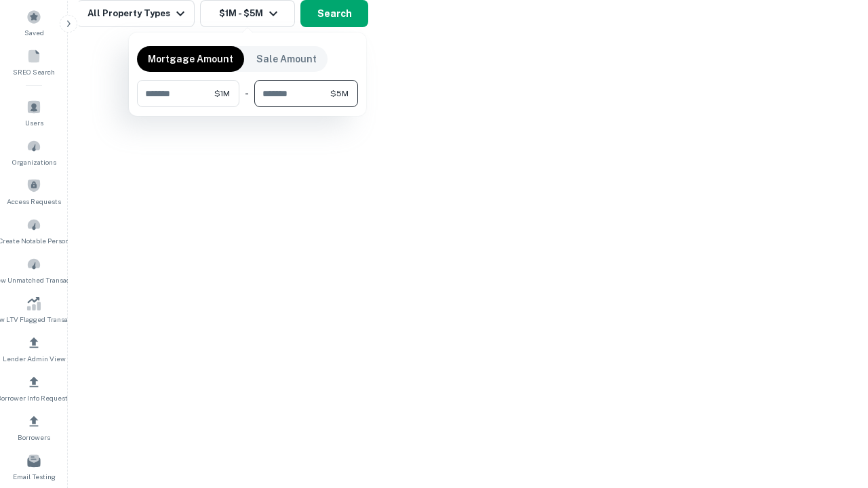 This screenshot has height=488, width=868. I want to click on div: Chat Widget, so click(834, 412).